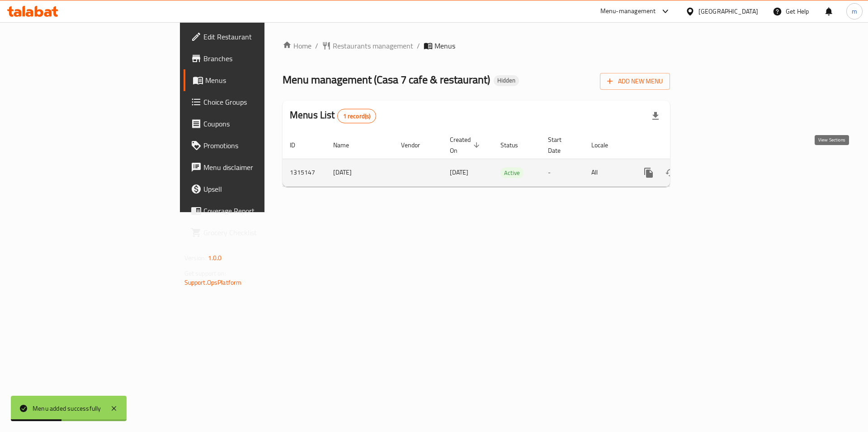 This screenshot has height=432, width=868. I want to click on span: Hidden, so click(507, 81).